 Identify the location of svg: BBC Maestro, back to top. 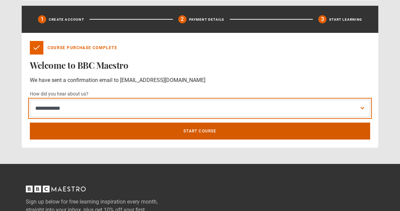
(56, 189).